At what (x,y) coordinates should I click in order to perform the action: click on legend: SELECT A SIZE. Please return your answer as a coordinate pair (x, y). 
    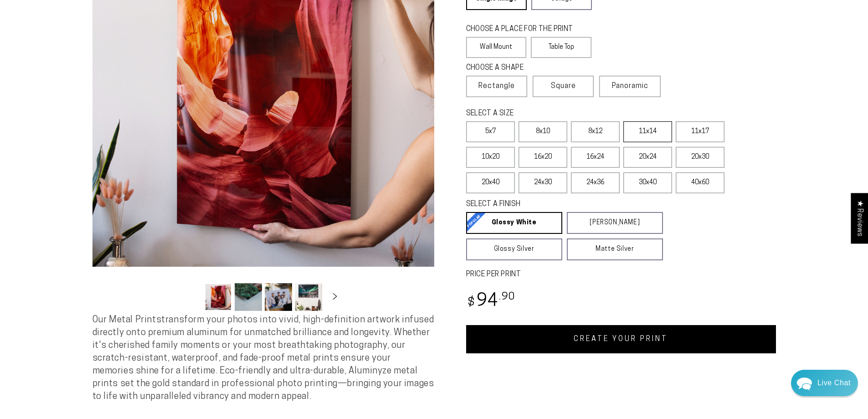
    Looking at the image, I should click on (557, 114).